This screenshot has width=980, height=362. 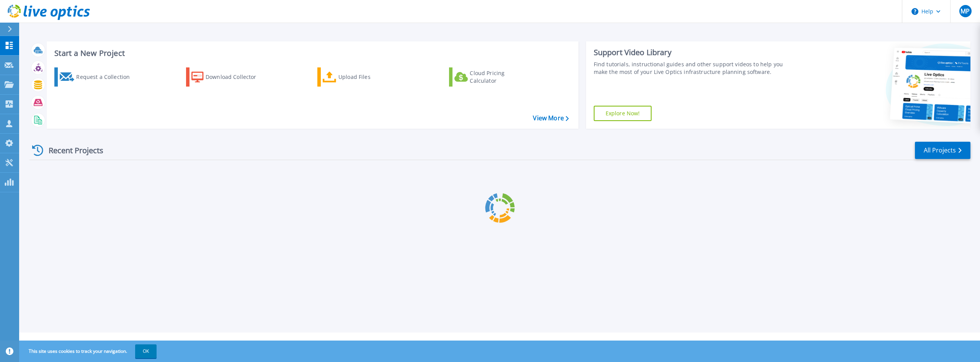 What do you see at coordinates (106, 77) in the screenshot?
I see `div: Request a Collection` at bounding box center [106, 77].